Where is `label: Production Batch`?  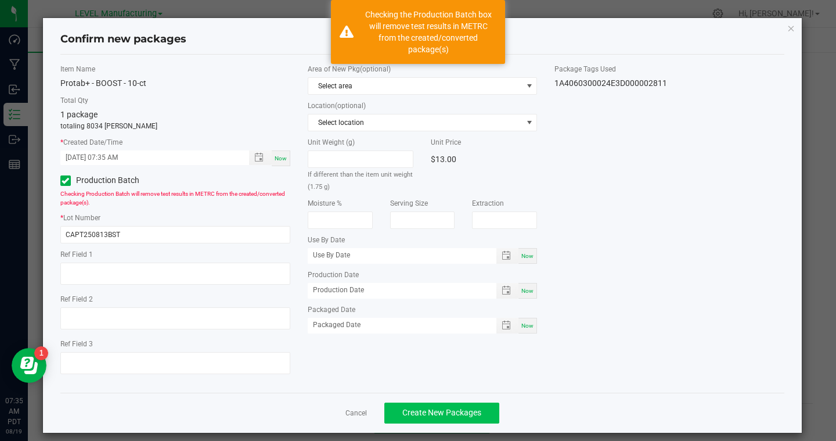
label: Production Batch is located at coordinates (113, 180).